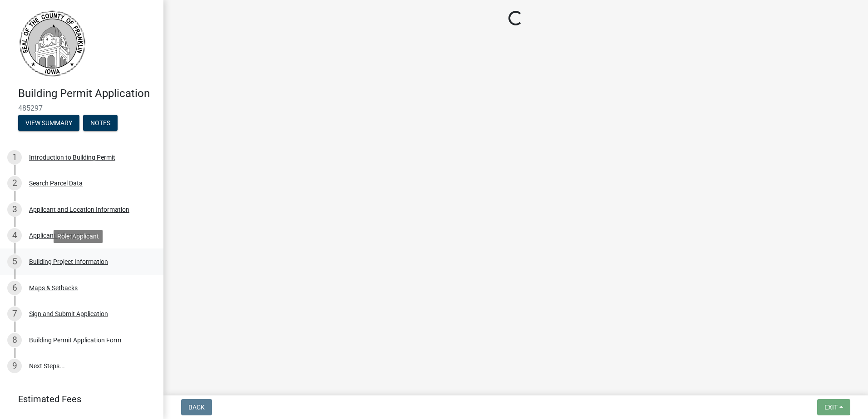 The width and height of the screenshot is (868, 419). Describe the element at coordinates (100, 124) in the screenshot. I see `wm-modal-confirm: Notes` at that location.